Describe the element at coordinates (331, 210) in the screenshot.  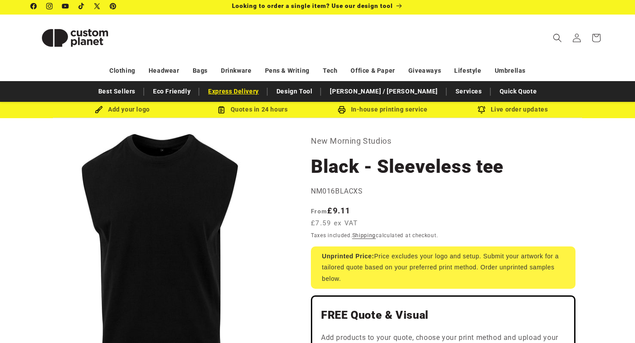
I see `strong: £9.11` at that location.